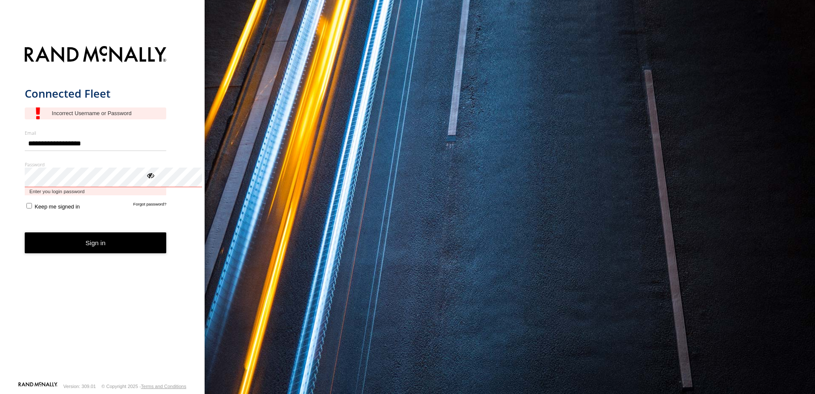 Image resolution: width=815 pixels, height=394 pixels. I want to click on form: main, so click(102, 211).